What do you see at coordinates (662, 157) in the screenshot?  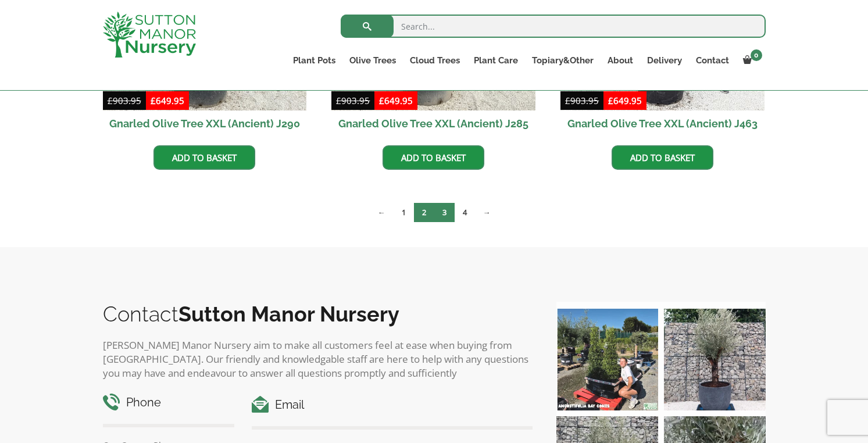 I see `a: Add to basket: “Gnarled Olive Tree XXL (Ancient) J463”` at bounding box center [662, 157].